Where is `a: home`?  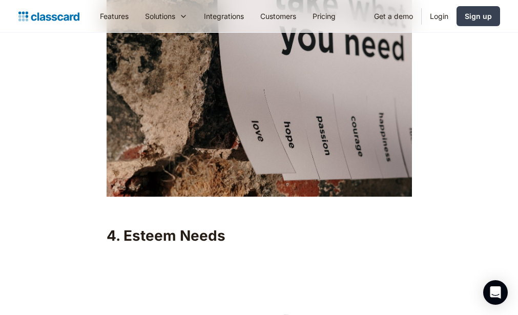
a: home is located at coordinates (49, 16).